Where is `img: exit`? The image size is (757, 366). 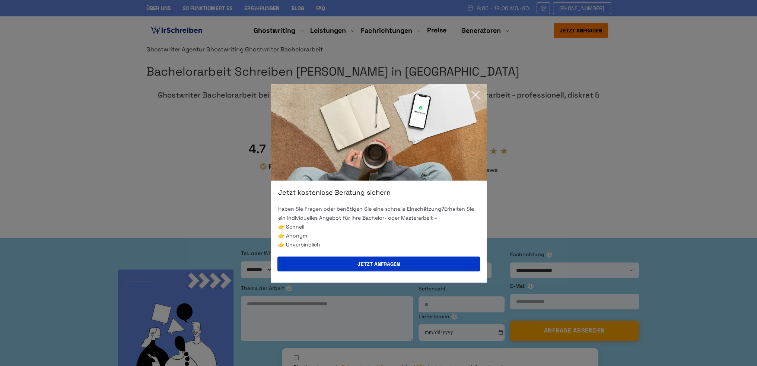
img: exit is located at coordinates (379, 132).